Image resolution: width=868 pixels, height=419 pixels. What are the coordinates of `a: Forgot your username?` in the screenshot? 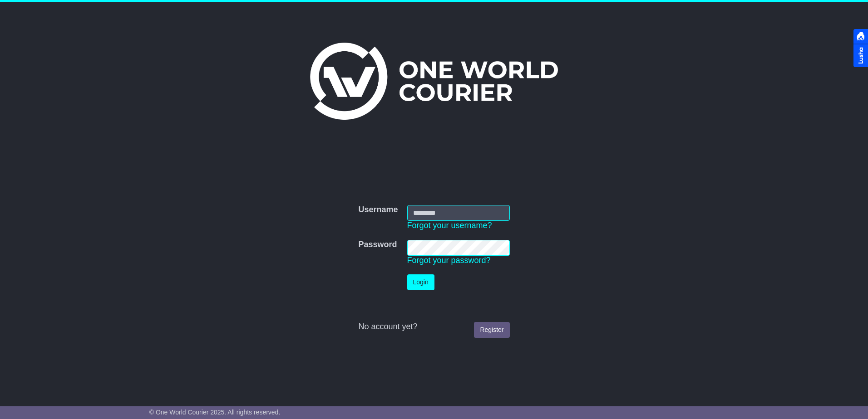 It's located at (450, 225).